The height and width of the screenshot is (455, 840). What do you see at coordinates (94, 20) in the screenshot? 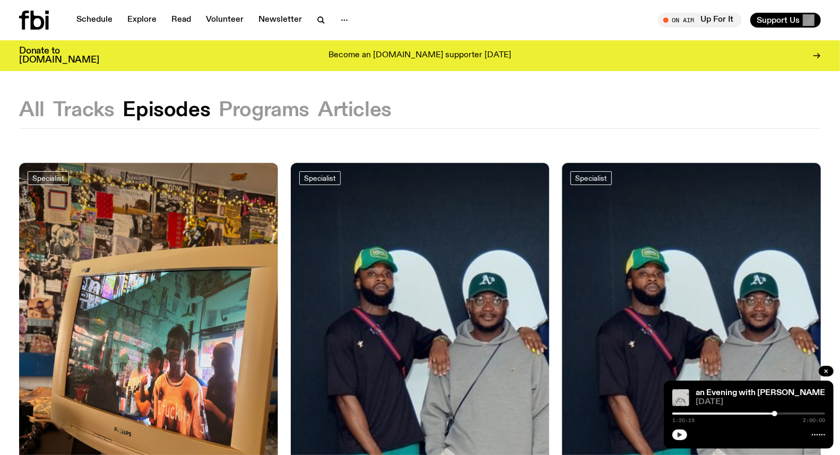
I see `a: Schedule` at bounding box center [94, 20].